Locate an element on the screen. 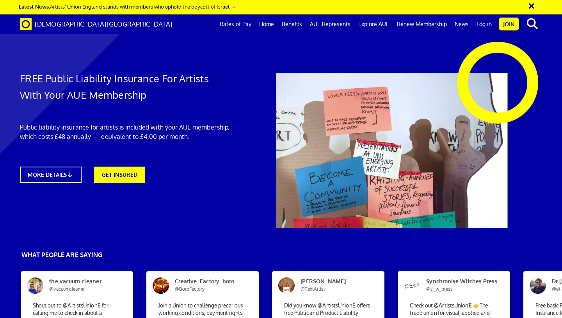 This screenshot has height=318, width=562. span: Creative_Factory_boro is located at coordinates (206, 285).